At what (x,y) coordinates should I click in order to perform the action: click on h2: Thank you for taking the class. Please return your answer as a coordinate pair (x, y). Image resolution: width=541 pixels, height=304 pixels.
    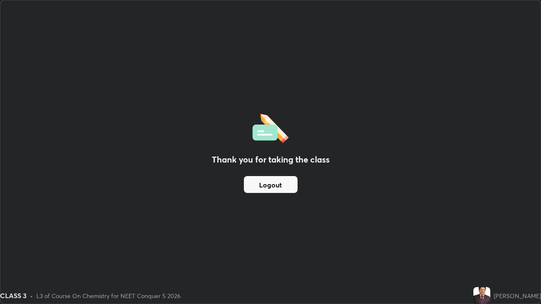
    Looking at the image, I should click on (270, 160).